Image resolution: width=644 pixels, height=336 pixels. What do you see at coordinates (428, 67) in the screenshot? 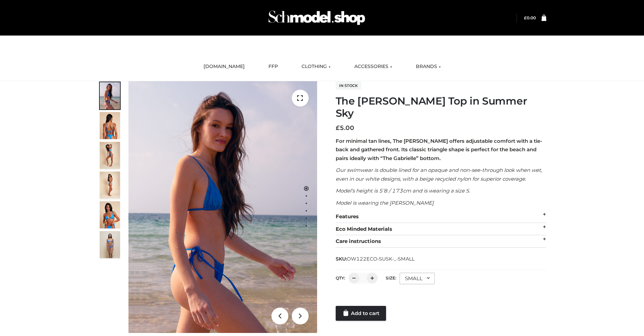
I see `a: BRANDS` at bounding box center [428, 67].